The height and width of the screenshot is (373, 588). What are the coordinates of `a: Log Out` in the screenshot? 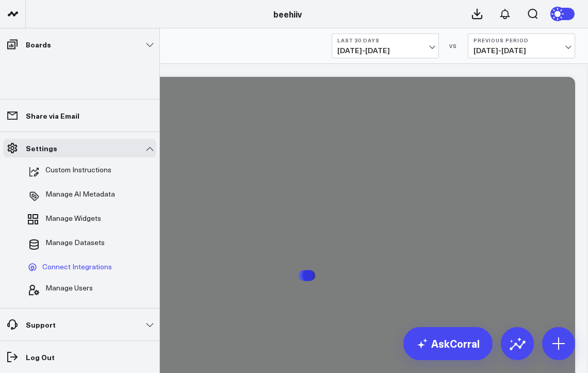 It's located at (79, 357).